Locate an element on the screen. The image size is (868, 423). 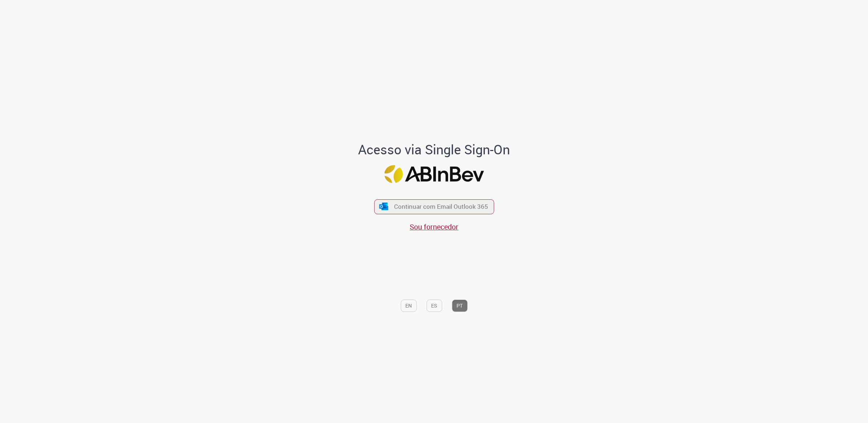
a: Sou fornecedor is located at coordinates (434, 227).